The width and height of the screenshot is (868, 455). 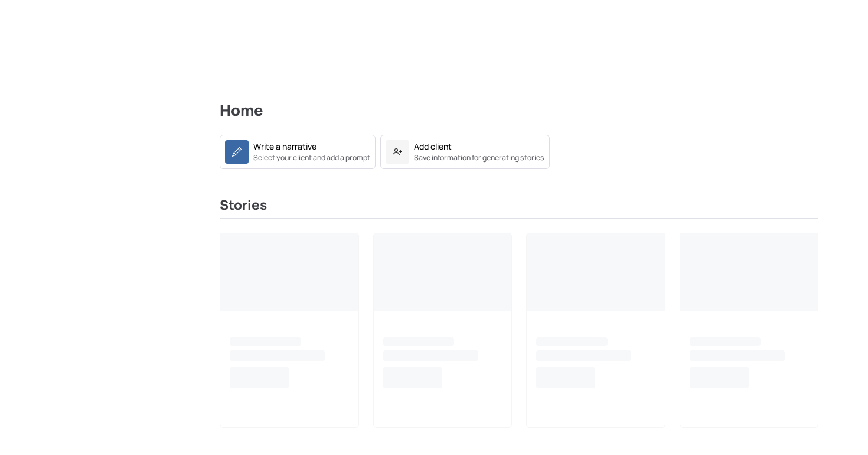 I want to click on h2: Home, so click(x=519, y=113).